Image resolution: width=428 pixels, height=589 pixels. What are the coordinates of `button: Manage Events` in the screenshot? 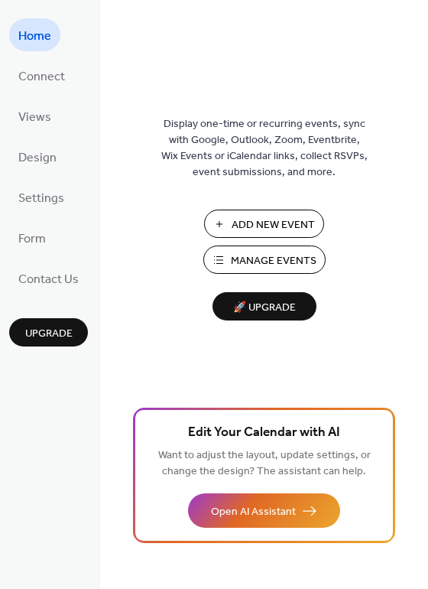 It's located at (265, 259).